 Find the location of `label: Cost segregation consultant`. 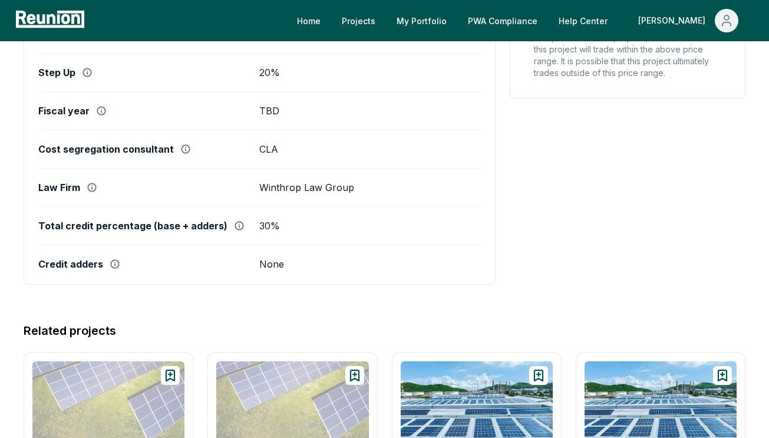

label: Cost segregation consultant is located at coordinates (106, 149).